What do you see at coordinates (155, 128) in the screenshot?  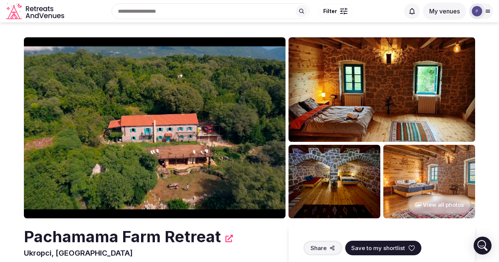 I see `img: Venue cover photo` at bounding box center [155, 128].